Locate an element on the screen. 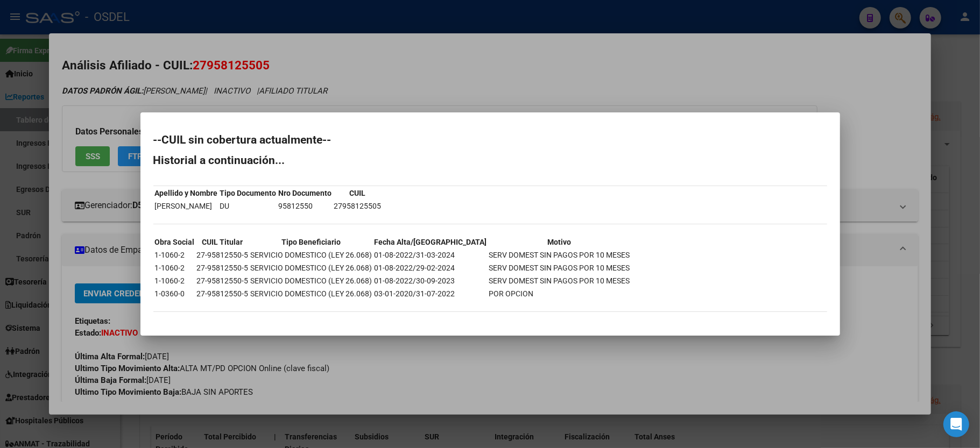 Image resolution: width=980 pixels, height=448 pixels. td: 01-08-2022/31-03-2024 is located at coordinates (430, 255).